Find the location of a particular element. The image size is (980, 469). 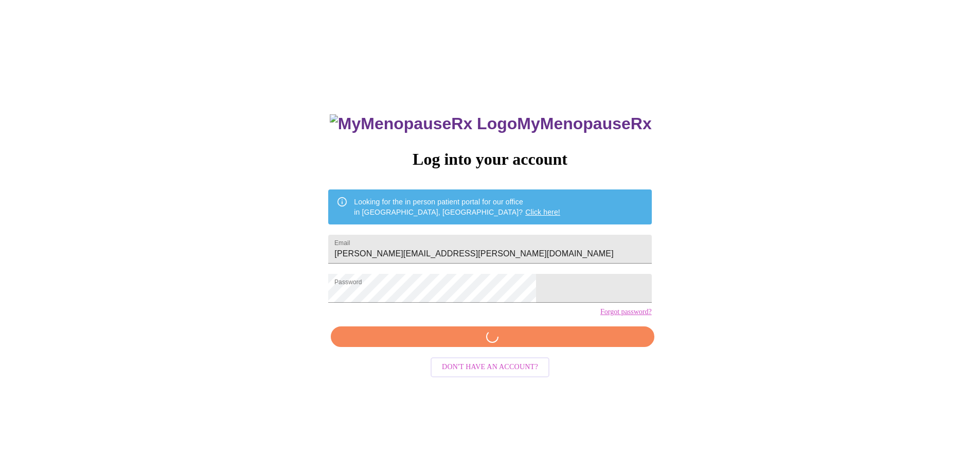

img: MyMenopauseRx Logo is located at coordinates (424, 124).